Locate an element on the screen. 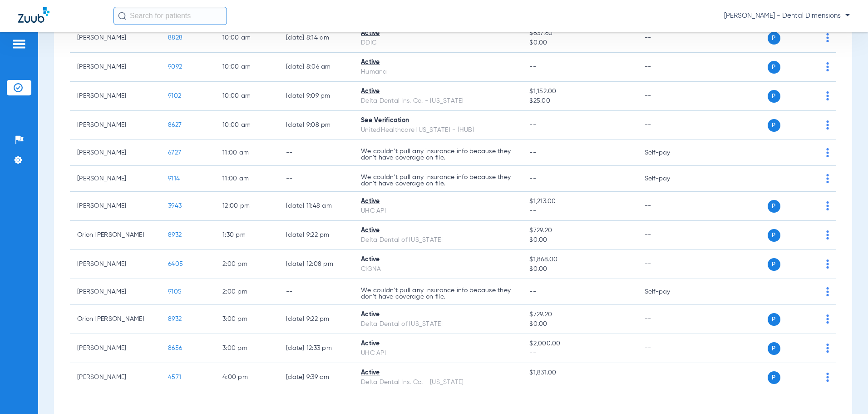  img: Zuub Logo is located at coordinates (34, 15).